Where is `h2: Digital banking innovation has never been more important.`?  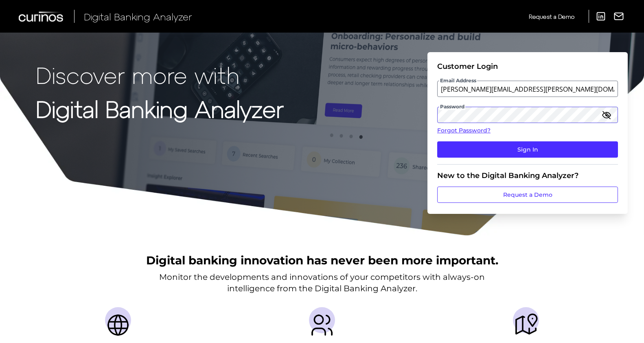
h2: Digital banking innovation has never been more important. is located at coordinates (322, 260).